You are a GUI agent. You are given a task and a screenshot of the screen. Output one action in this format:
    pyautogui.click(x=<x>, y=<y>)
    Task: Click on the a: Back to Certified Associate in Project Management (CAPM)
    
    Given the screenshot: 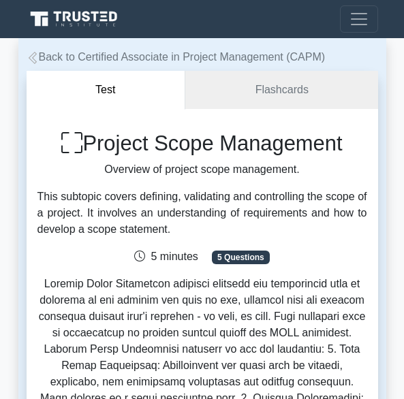 What is the action you would take?
    pyautogui.click(x=176, y=57)
    